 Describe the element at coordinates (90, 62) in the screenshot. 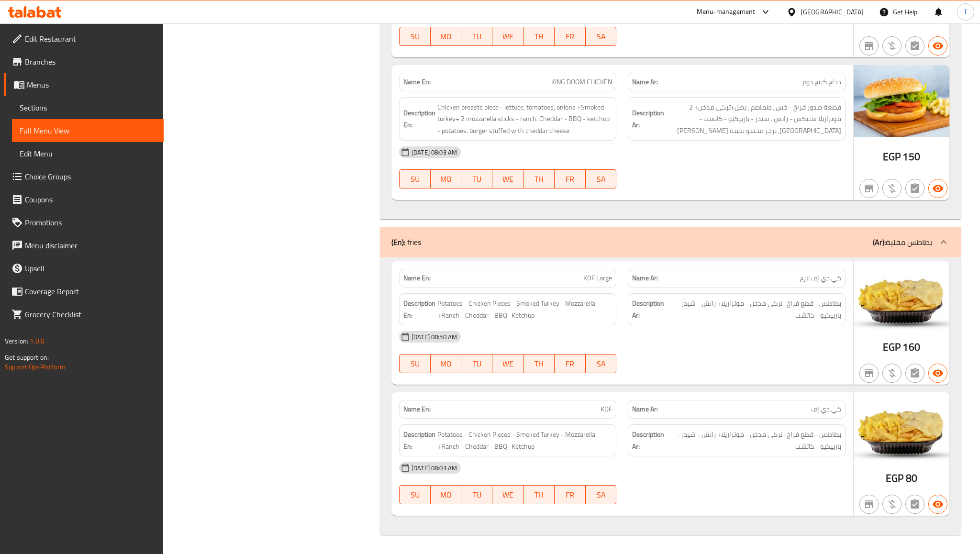

I see `span: Branches` at that location.